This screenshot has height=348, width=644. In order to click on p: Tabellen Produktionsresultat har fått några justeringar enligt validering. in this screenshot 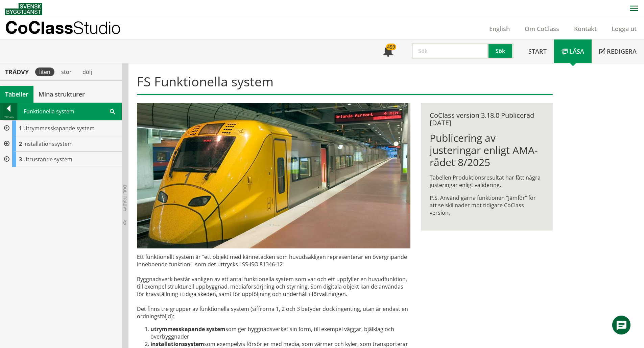, I will do `click(486, 181)`.